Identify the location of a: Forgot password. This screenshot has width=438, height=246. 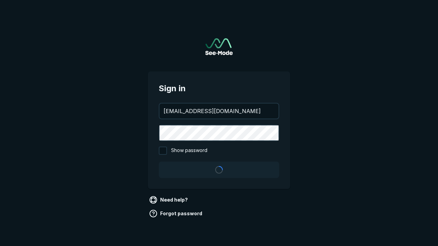
(176, 214).